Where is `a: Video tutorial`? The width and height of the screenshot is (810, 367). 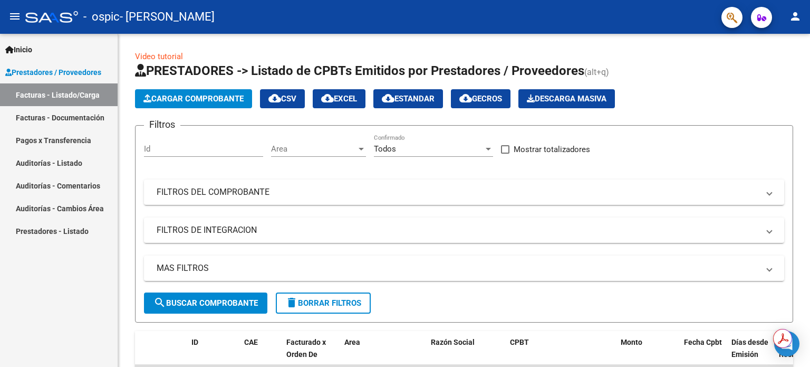 a: Video tutorial is located at coordinates (159, 56).